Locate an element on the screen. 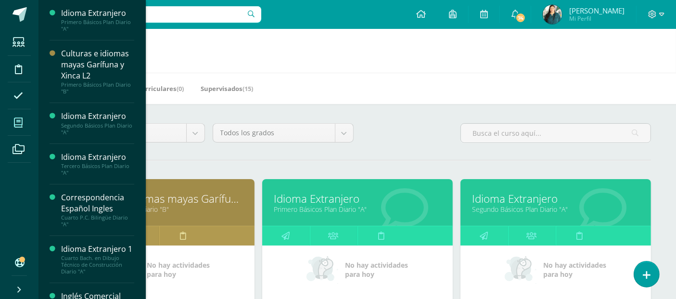 This screenshot has width=676, height=299. span: Mi Perfil is located at coordinates (596, 18).